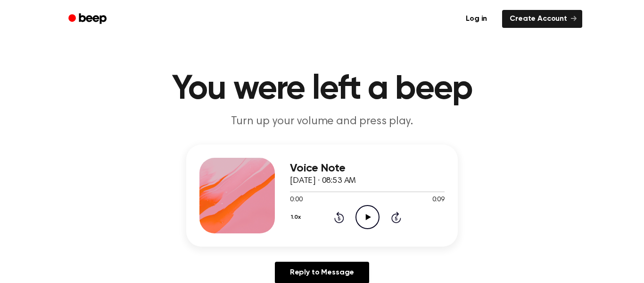  Describe the element at coordinates (439, 199) in the screenshot. I see `span: 0:09` at that location.